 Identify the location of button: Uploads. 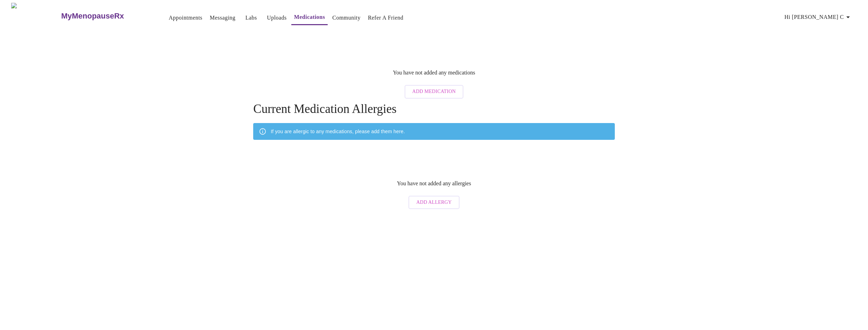
(277, 18).